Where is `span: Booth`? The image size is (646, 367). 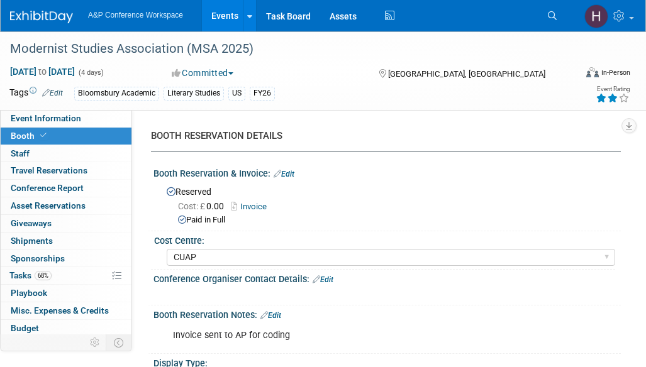 span: Booth is located at coordinates (30, 136).